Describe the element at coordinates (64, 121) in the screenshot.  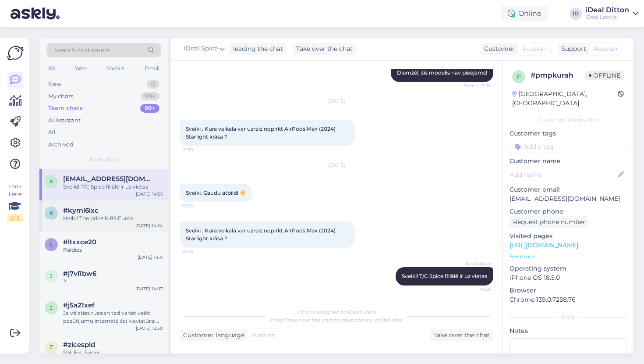
I see `div: AI Assistant` at that location.